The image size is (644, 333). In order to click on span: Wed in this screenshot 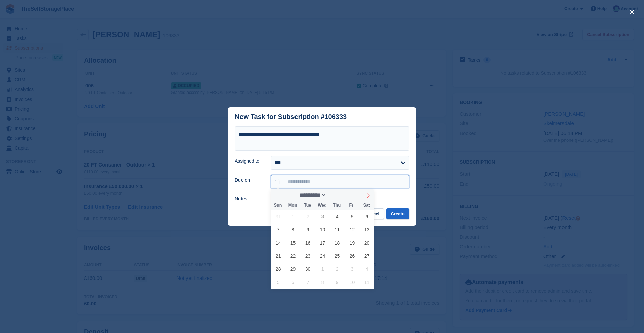, I will do `click(322, 205)`.